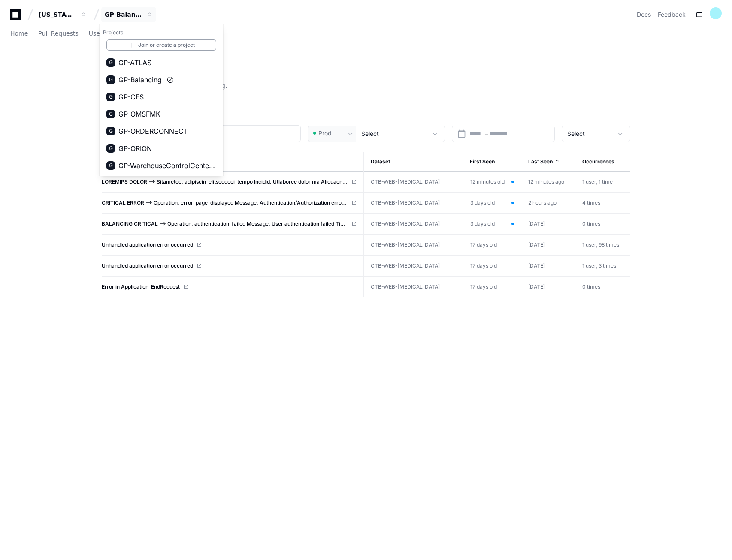  What do you see at coordinates (591, 202) in the screenshot?
I see `span: 4 times` at bounding box center [591, 202].